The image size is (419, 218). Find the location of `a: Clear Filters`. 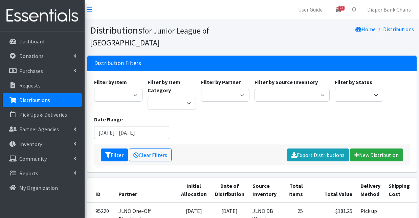

a: Clear Filters is located at coordinates (150, 155).